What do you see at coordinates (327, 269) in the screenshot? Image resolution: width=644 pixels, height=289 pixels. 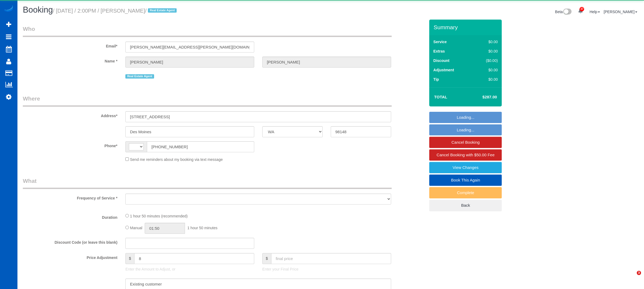 I see `p: Enter your Final Price` at bounding box center [327, 269].